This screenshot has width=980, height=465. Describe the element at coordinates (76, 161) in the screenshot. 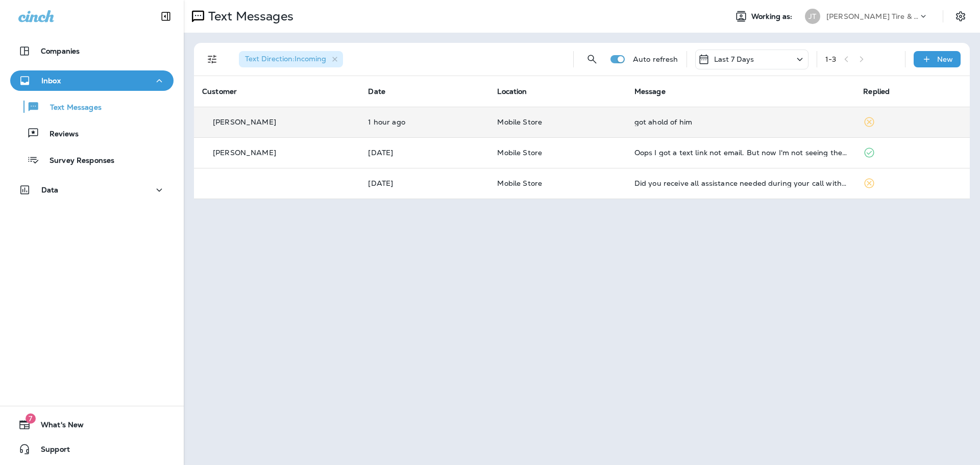

I see `p: Survey Responses` at that location.